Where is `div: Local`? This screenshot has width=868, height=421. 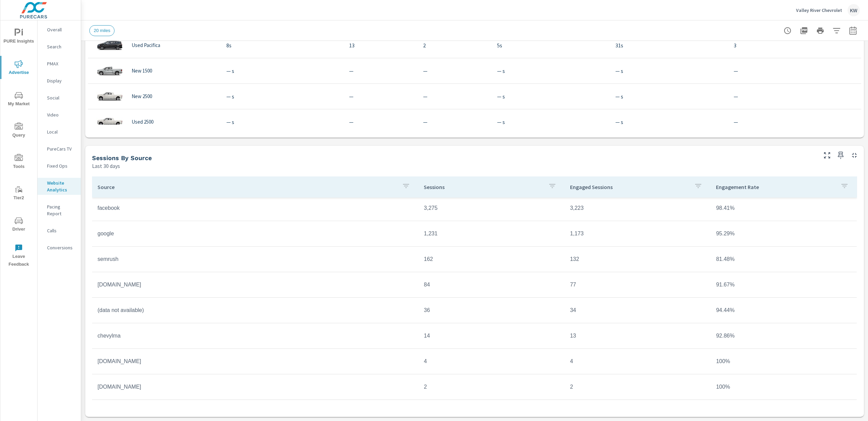 div: Local is located at coordinates (59, 132).